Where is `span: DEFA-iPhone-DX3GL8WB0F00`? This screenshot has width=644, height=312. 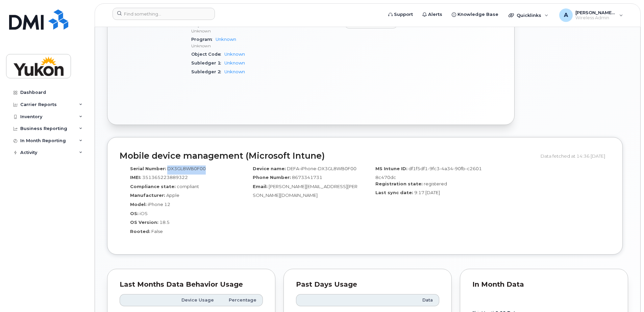
span: DEFA-iPhone-DX3GL8WB0F00 is located at coordinates (322, 168).